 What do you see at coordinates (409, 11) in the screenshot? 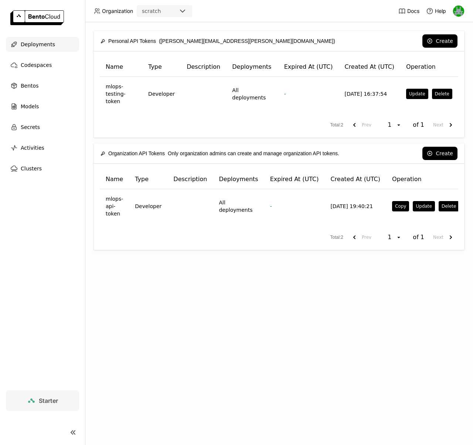
I see `a: Docs` at bounding box center [409, 11].